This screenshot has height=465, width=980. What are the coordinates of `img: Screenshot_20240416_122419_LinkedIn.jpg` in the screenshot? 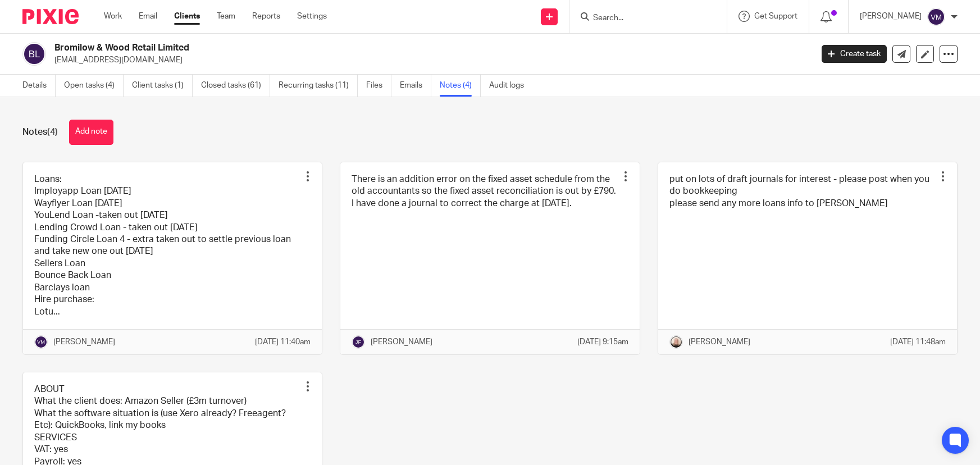 It's located at (676, 342).